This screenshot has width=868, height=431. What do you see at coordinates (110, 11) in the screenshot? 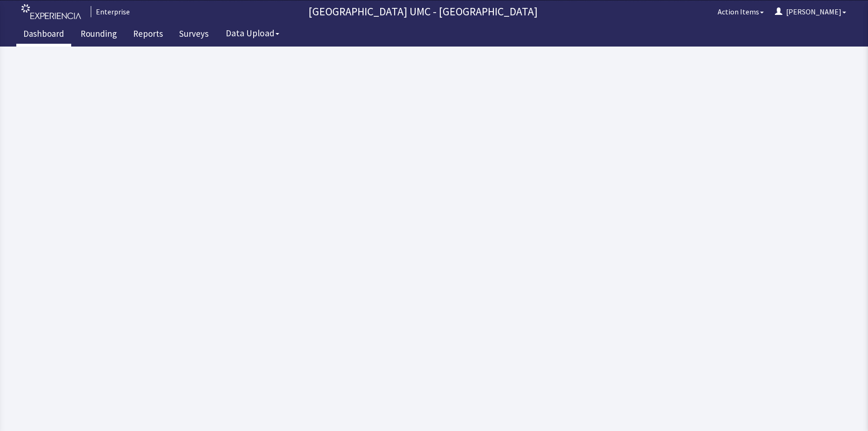
I see `div: Enterprise` at bounding box center [110, 11].